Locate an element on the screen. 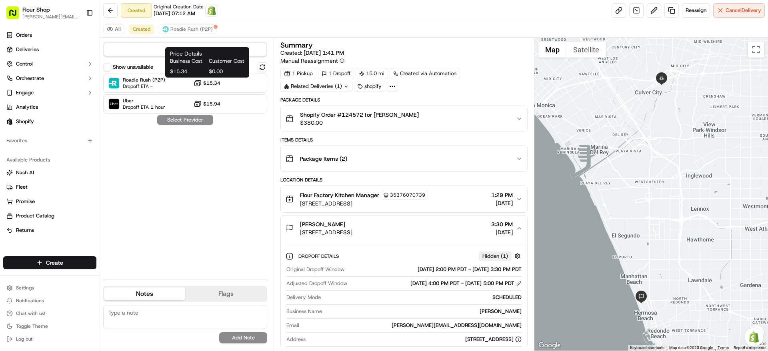 This screenshot has width=768, height=351. span: Pylon is located at coordinates (88, 201).